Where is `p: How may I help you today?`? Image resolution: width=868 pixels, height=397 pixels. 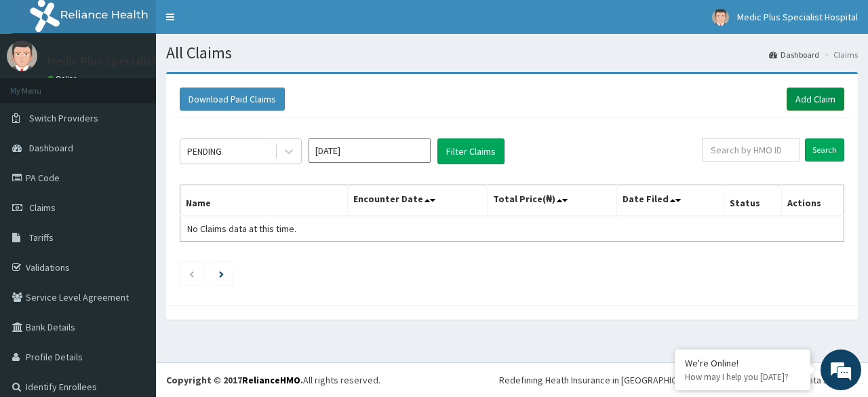 p: How may I help you today? is located at coordinates (743, 376).